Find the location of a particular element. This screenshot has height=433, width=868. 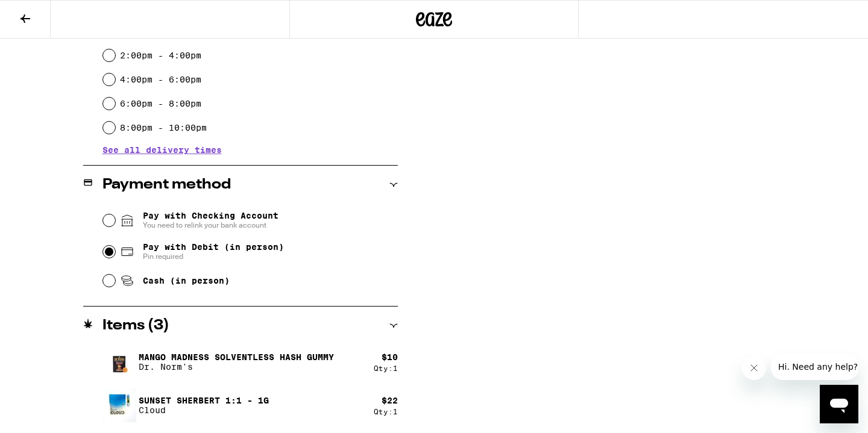

button: See all delivery times is located at coordinates (162, 150).